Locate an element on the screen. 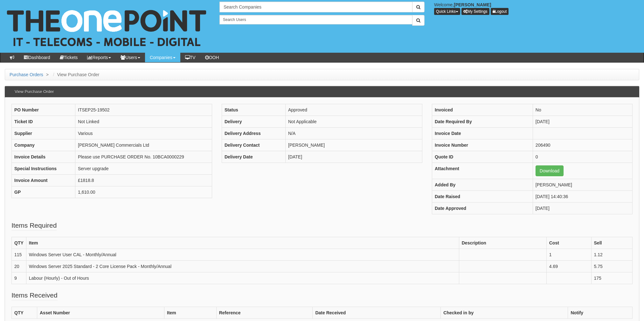 The height and width of the screenshot is (321, 644). a: TV is located at coordinates (190, 57).